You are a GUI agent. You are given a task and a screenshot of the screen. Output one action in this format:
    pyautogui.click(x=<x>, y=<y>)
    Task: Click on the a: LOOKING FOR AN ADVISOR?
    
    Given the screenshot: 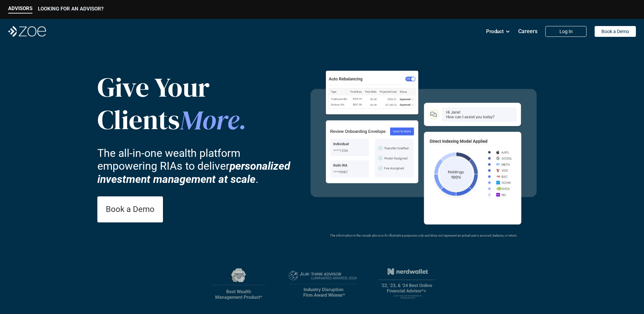 What is the action you would take?
    pyautogui.click(x=70, y=9)
    